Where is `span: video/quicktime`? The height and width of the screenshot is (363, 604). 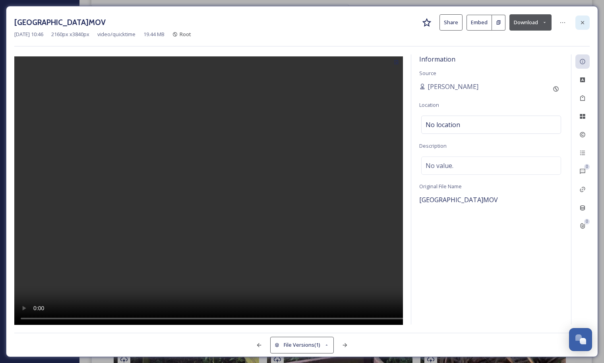 span: video/quicktime is located at coordinates (117, 34).